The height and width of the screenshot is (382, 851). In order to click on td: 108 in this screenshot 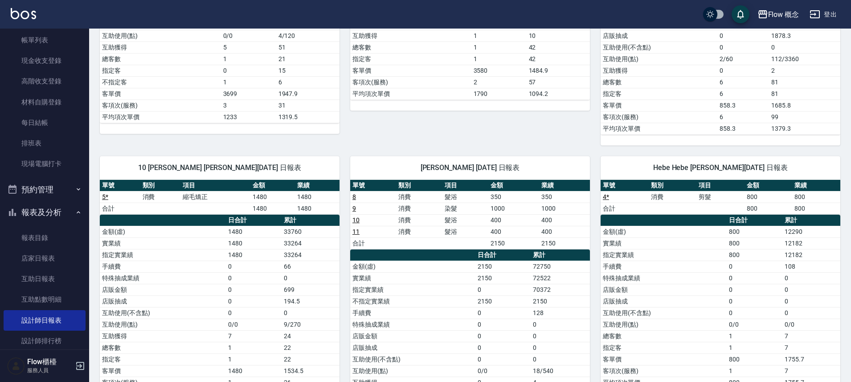, I will do `click(812, 266)`.